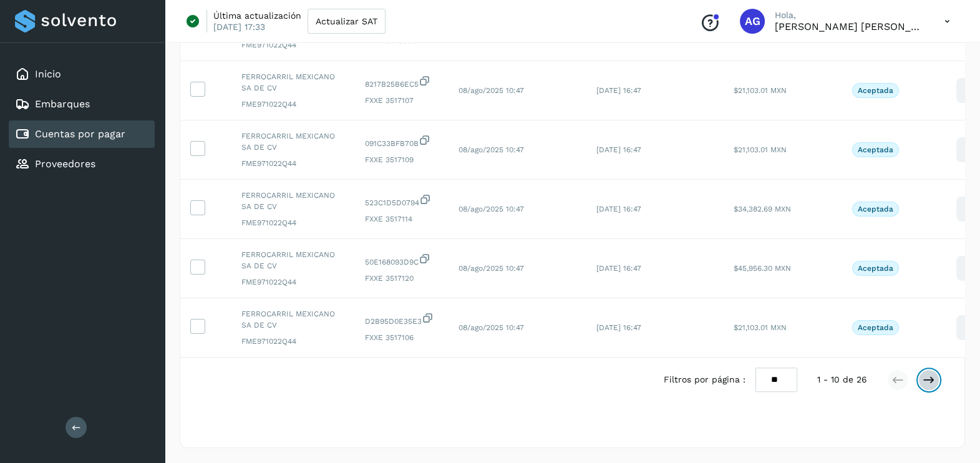 Image resolution: width=980 pixels, height=463 pixels. Describe the element at coordinates (402, 201) in the screenshot. I see `span: 523C1D5D0794` at that location.